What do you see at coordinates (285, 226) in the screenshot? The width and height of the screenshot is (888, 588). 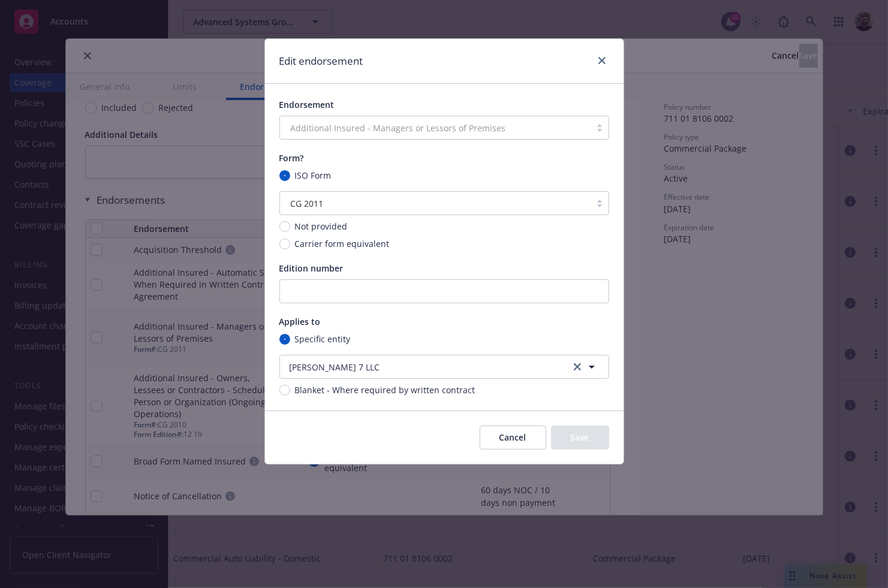 I see `input: Not provided` at bounding box center [285, 226].